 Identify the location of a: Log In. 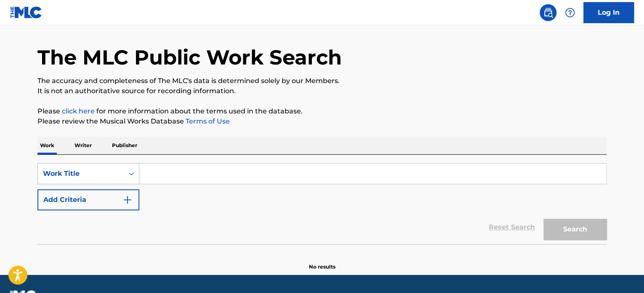
(609, 13).